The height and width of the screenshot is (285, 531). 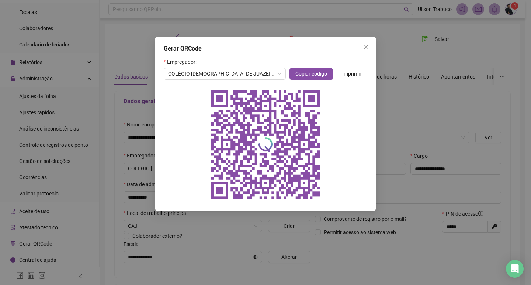 What do you see at coordinates (265, 49) in the screenshot?
I see `div: Gerar QRCode` at bounding box center [265, 49].